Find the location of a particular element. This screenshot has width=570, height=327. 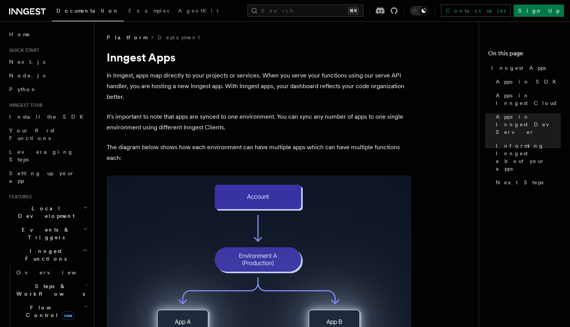

span: Apps in Inngest Dev Server is located at coordinates (529, 124).